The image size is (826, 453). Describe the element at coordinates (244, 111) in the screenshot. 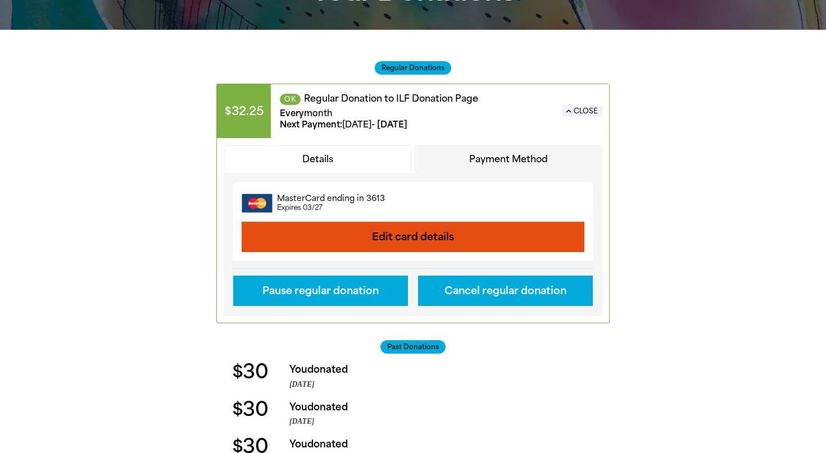

I see `span: $32.25` at that location.